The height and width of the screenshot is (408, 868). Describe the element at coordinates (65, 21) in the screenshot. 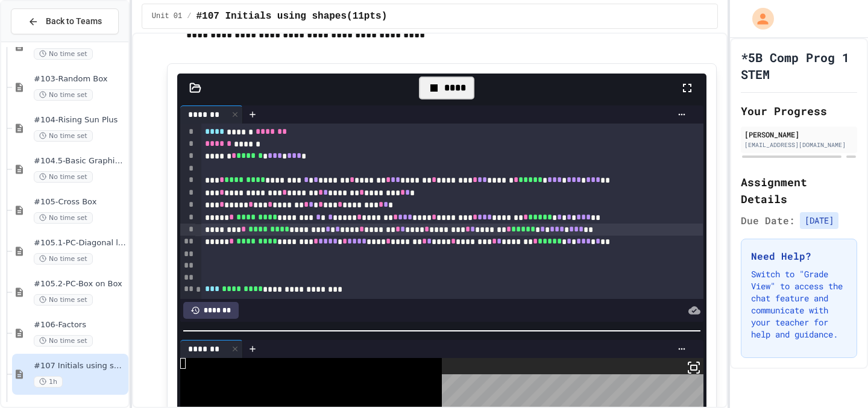

I see `button: Back to Teams` at that location.